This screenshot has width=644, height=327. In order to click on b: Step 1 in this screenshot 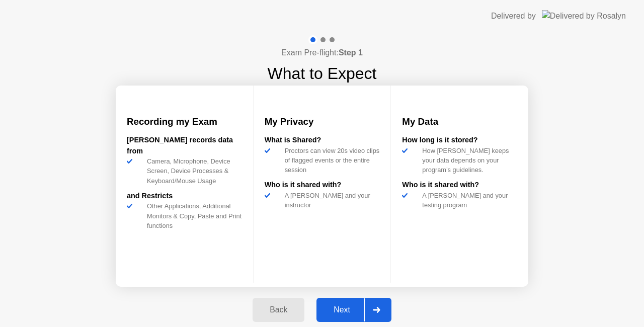, I will do `click(351, 52)`.